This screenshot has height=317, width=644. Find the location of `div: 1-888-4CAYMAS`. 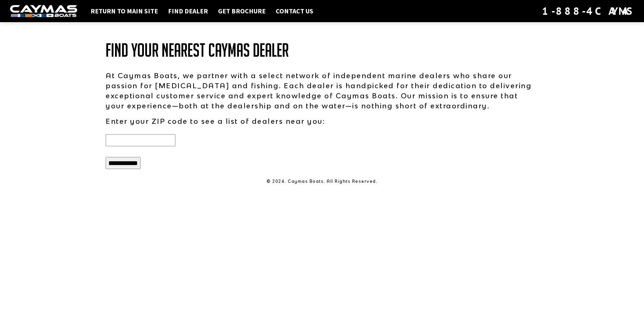

div: 1-888-4CAYMAS is located at coordinates (588, 11).